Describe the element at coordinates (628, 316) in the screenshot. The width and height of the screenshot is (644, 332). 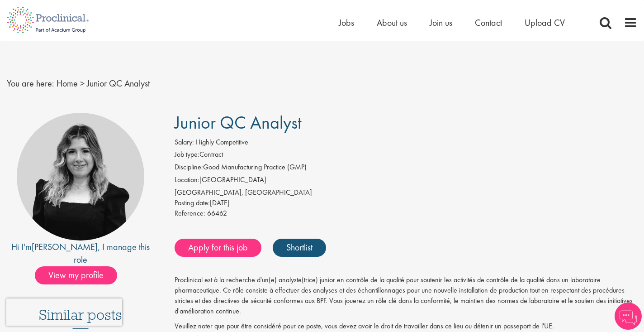
I see `img: Chatbot` at that location.